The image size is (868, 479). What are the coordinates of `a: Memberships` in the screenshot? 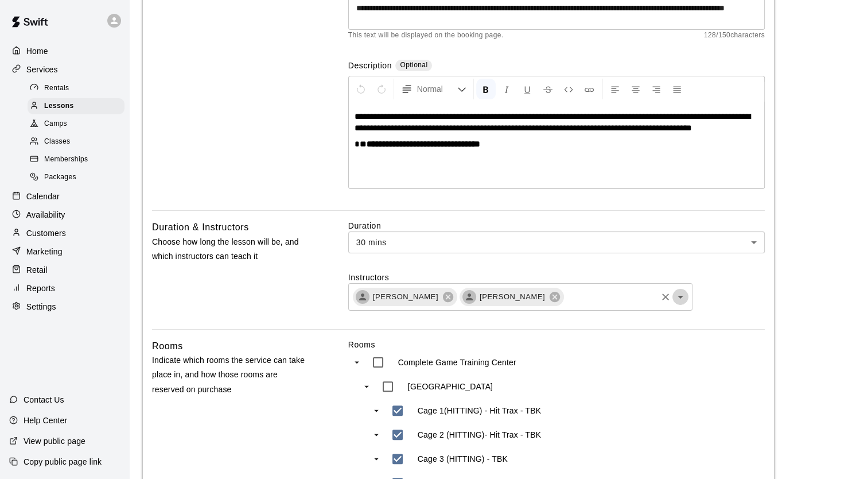 It's located at (78, 159).